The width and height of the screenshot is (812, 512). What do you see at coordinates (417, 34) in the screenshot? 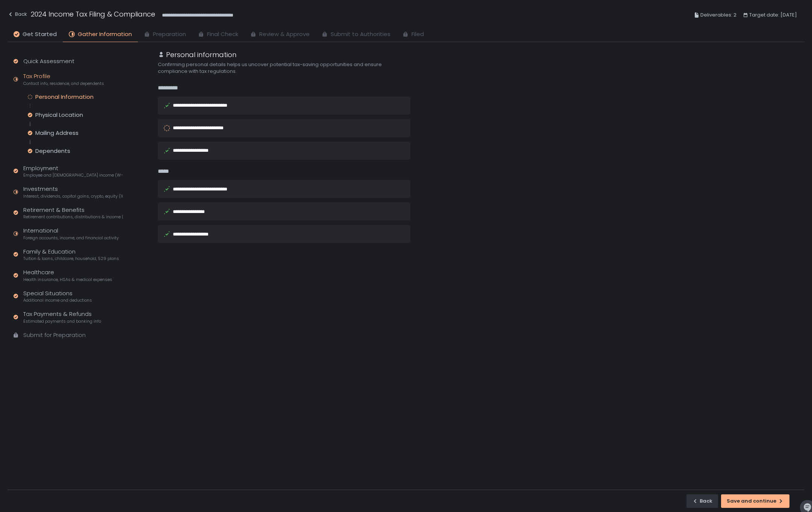
I see `span: Filed` at bounding box center [417, 34].